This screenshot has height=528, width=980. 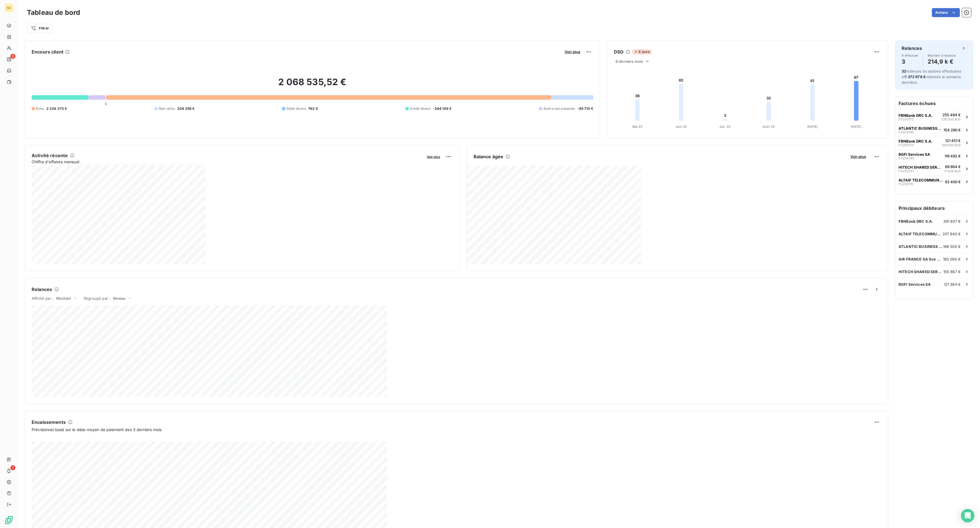 What do you see at coordinates (906, 184) in the screenshot?
I see `span: FV250715` at bounding box center [906, 184].